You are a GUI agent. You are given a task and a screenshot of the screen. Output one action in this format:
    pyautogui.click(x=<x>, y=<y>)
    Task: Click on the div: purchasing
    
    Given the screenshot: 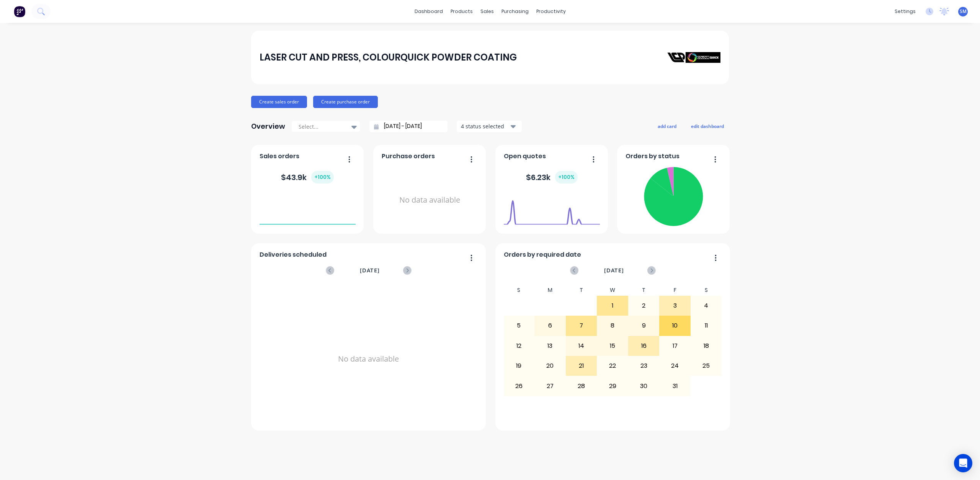 What is the action you would take?
    pyautogui.click(x=515, y=12)
    